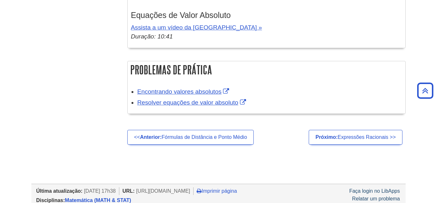  I want to click on font: Anterior:, so click(151, 137).